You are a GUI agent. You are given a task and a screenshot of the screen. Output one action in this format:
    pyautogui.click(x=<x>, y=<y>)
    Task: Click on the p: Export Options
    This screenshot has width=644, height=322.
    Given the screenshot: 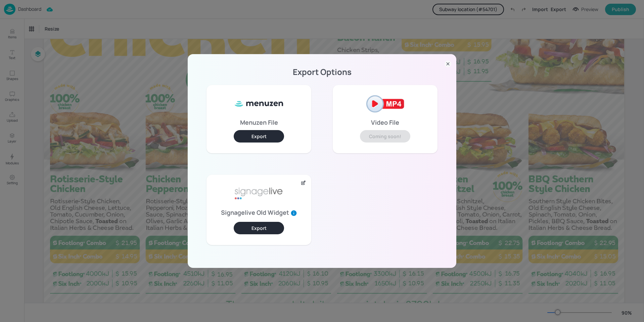 What is the action you would take?
    pyautogui.click(x=322, y=72)
    